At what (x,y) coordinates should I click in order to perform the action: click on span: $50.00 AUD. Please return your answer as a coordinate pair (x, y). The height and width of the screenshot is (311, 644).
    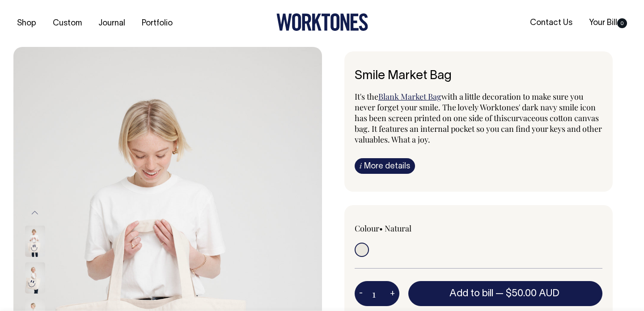
    Looking at the image, I should click on (533, 293).